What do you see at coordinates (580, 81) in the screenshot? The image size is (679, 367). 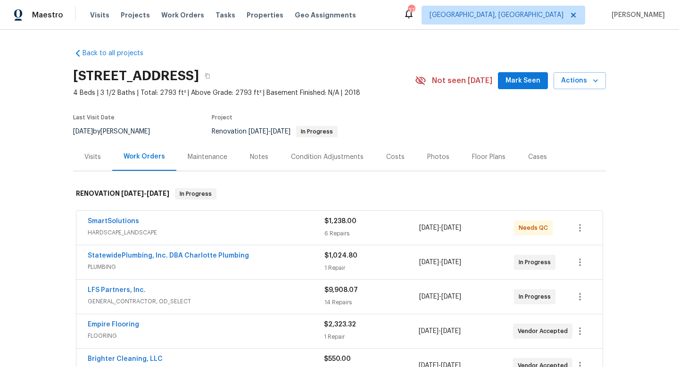 I see `span: Actions` at bounding box center [580, 81].